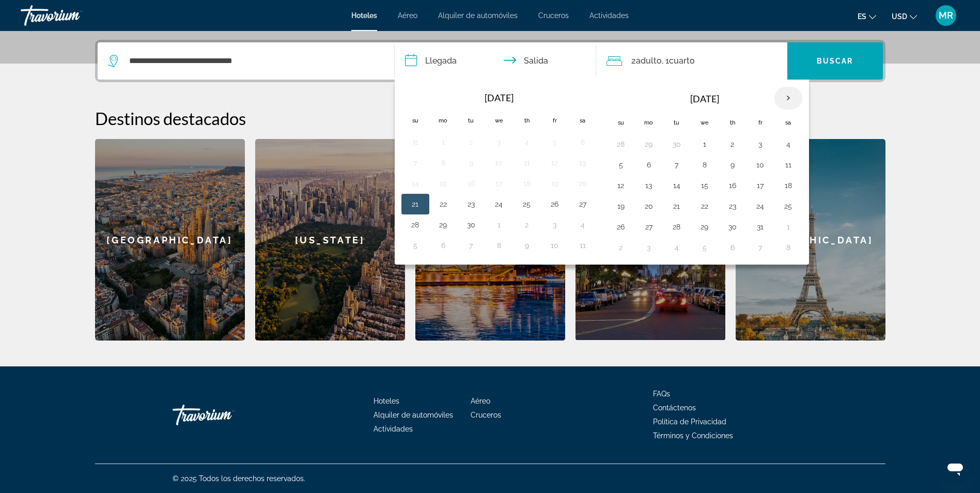 This screenshot has width=980, height=493. I want to click on span: FAQs, so click(661, 394).